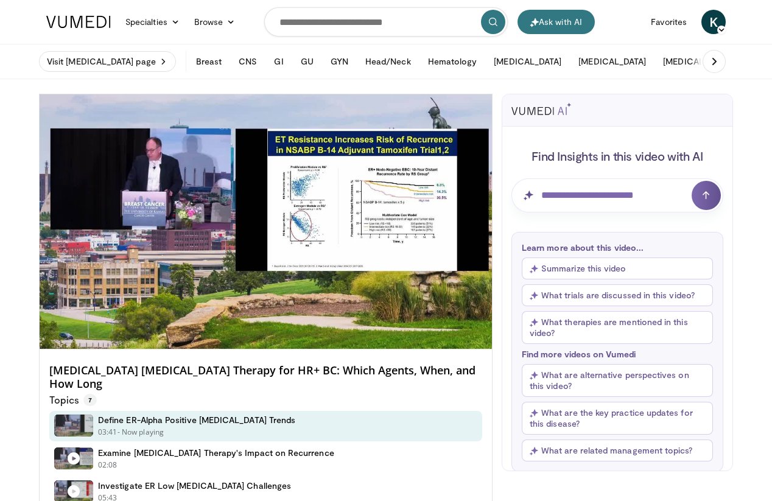 The width and height of the screenshot is (772, 501). What do you see at coordinates (152, 22) in the screenshot?
I see `a: Specialties` at bounding box center [152, 22].